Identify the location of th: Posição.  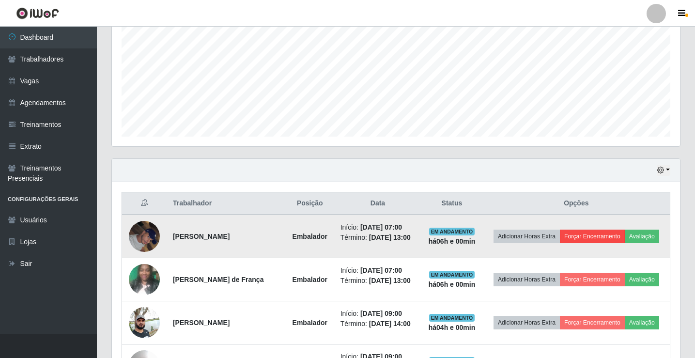
(310, 203).